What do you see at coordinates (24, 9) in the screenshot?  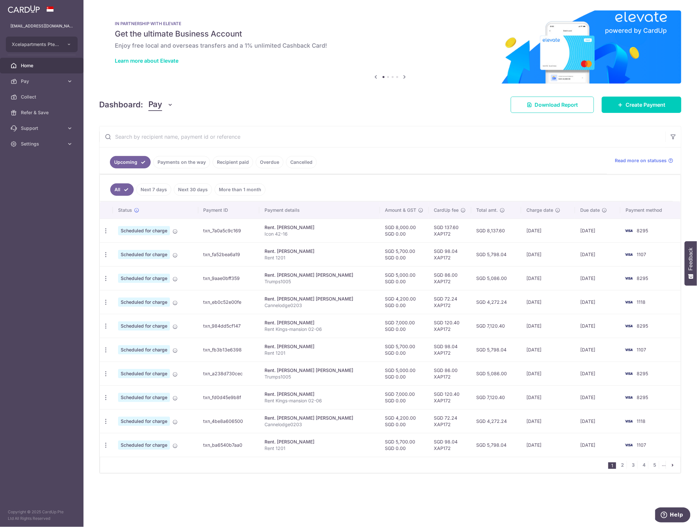 I see `img: CardUp` at bounding box center [24, 9].